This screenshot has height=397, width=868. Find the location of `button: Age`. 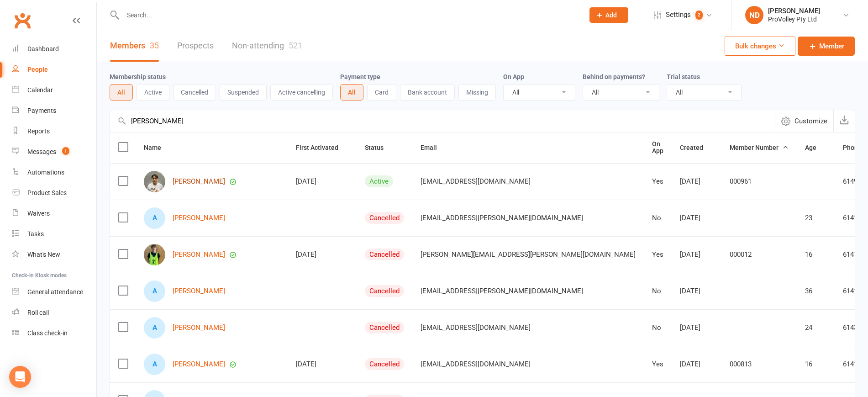

button: Age is located at coordinates (815, 148).